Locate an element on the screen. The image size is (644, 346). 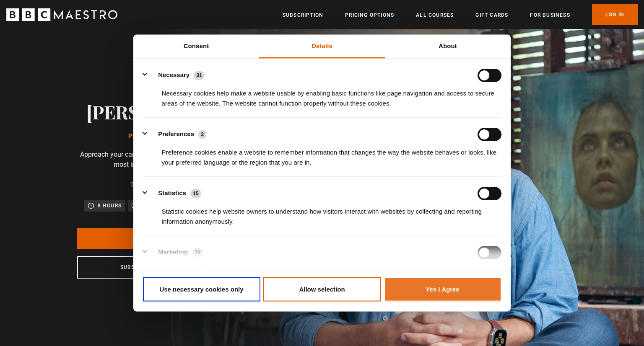
div: Marketing cookies are used to track visitors across websites. The intention is to display ads tha... is located at coordinates (322, 272).